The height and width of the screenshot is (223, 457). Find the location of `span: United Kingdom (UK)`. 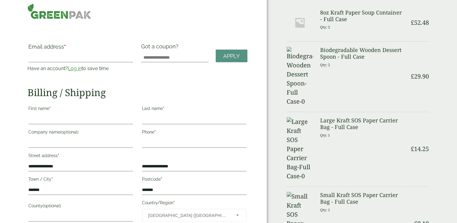

span: United Kingdom (UK) is located at coordinates (188, 215).